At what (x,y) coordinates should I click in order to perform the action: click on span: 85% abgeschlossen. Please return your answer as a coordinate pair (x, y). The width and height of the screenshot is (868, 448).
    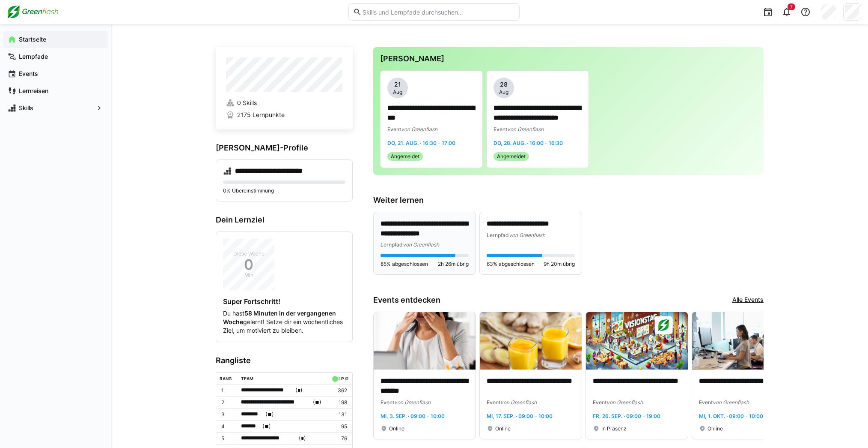
    Looking at the image, I should click on (404, 264).